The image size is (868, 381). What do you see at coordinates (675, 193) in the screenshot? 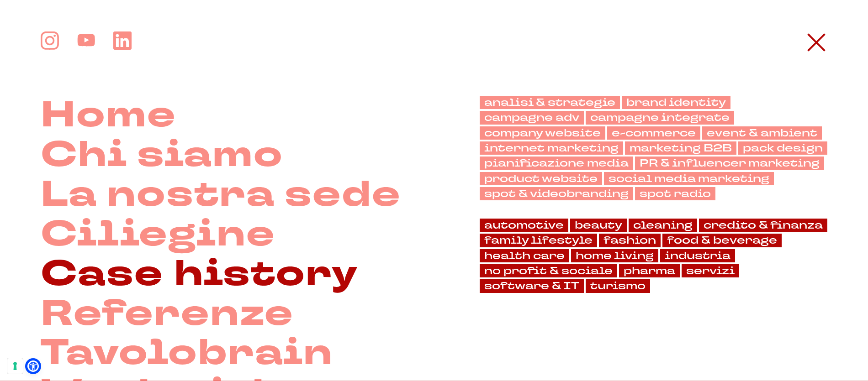
I see `a: spot radio` at bounding box center [675, 193].